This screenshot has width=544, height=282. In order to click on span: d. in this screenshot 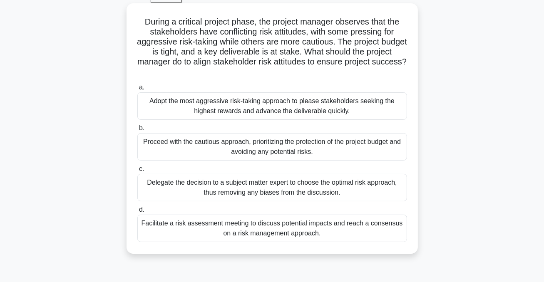, I will do `click(141, 209)`.